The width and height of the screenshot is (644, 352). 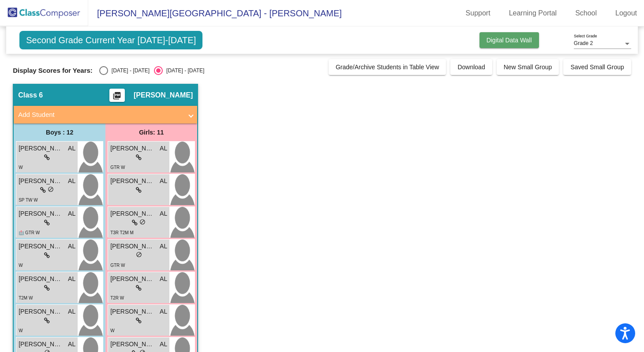 What do you see at coordinates (509, 40) in the screenshot?
I see `span: Digital Data Wall` at bounding box center [509, 40].